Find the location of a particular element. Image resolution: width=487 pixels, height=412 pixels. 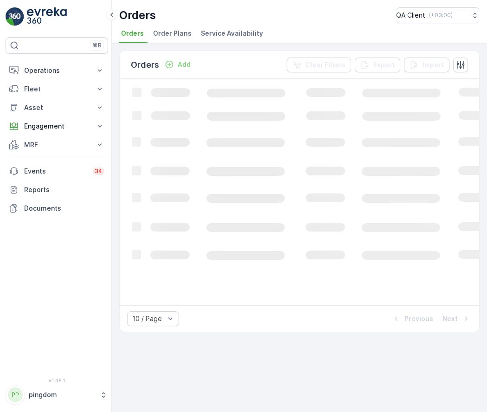

p: Events is located at coordinates (56, 171).